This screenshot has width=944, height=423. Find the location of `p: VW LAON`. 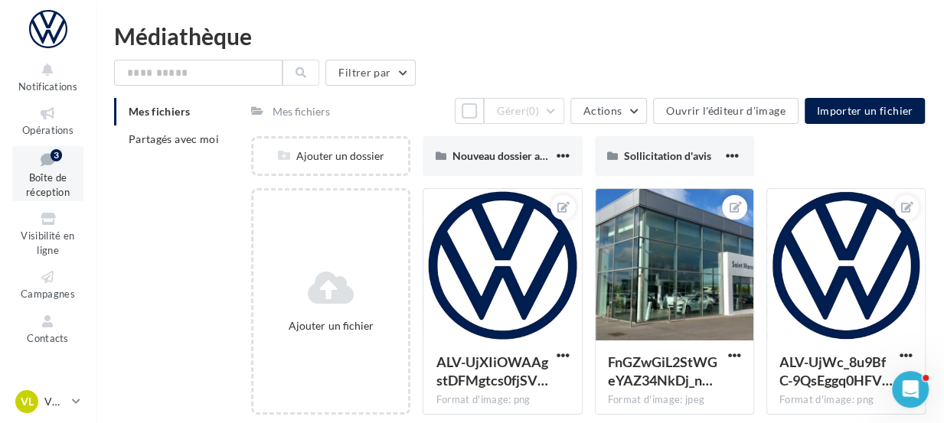

p: VW LAON is located at coordinates (55, 402).